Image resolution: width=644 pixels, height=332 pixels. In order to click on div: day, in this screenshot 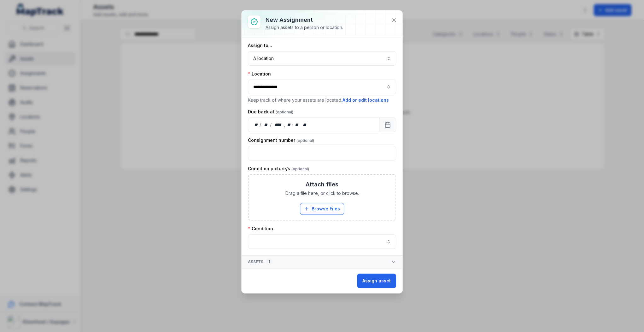, I will do `click(256, 125)`.